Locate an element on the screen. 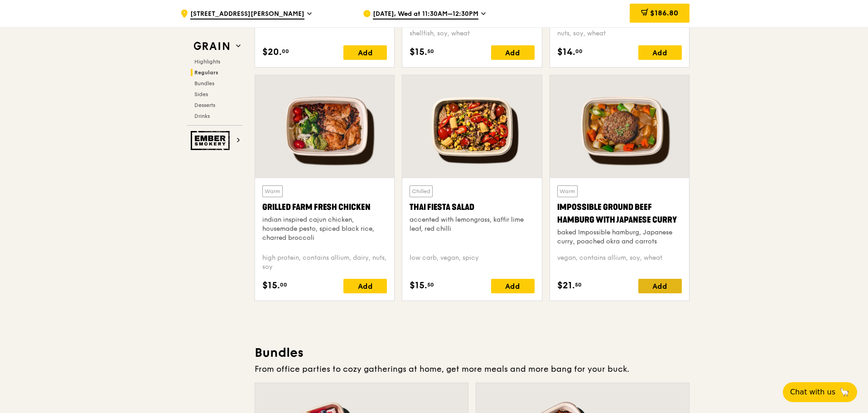 The height and width of the screenshot is (413, 868). span: $20. is located at coordinates (272, 52).